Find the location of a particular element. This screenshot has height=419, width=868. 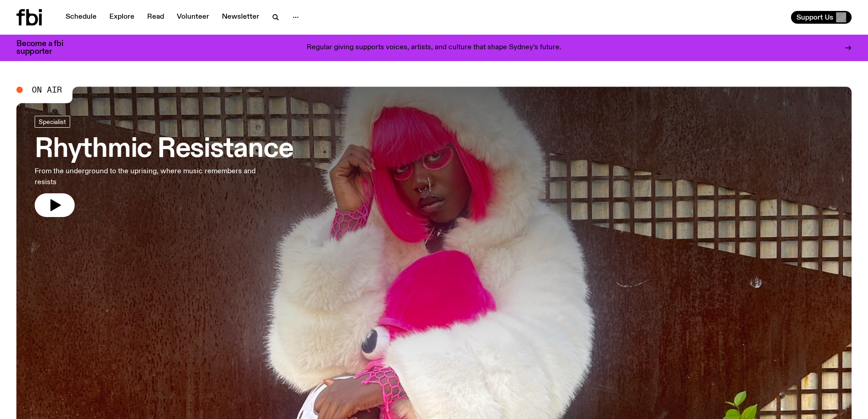

a: Specialist is located at coordinates (52, 122).